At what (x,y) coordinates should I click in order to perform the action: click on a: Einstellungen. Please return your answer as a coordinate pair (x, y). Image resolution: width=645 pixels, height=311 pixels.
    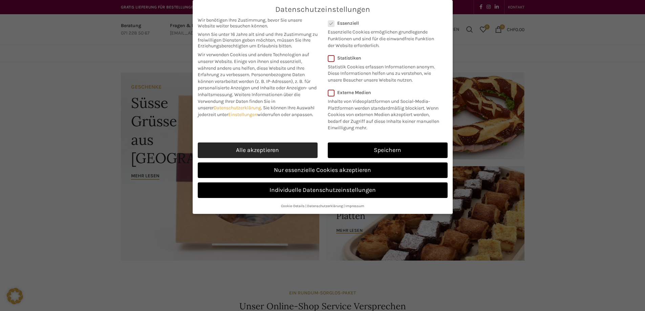
    Looking at the image, I should click on (243, 115).